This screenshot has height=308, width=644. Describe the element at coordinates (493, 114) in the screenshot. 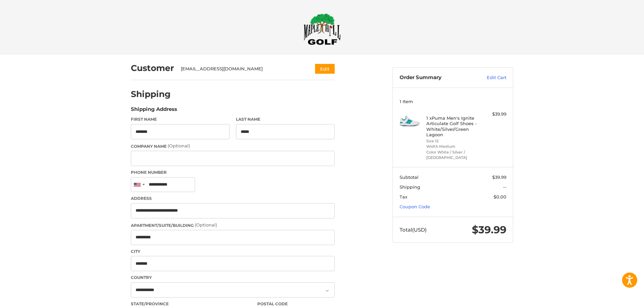

I see `div: $39.99` at that location.